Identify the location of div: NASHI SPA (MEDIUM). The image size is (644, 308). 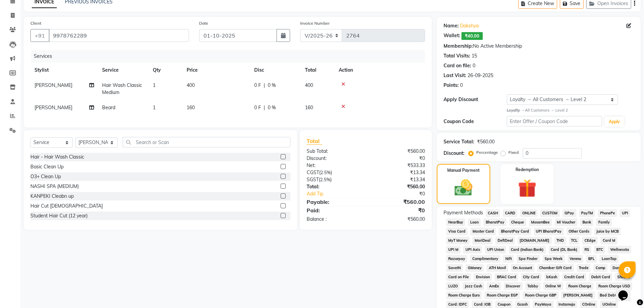
(55, 186).